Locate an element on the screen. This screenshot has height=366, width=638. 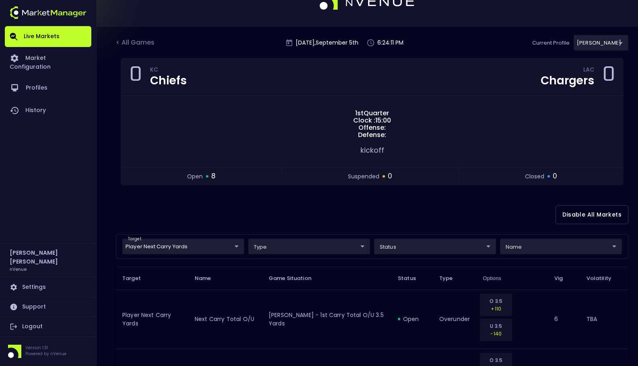
a: Support is located at coordinates (48, 307).